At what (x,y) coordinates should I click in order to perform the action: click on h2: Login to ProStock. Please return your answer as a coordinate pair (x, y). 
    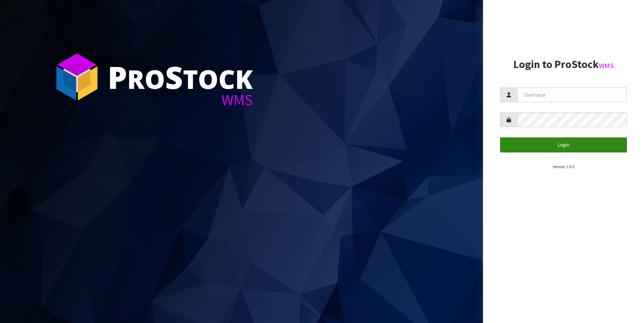
    Looking at the image, I should click on (564, 64).